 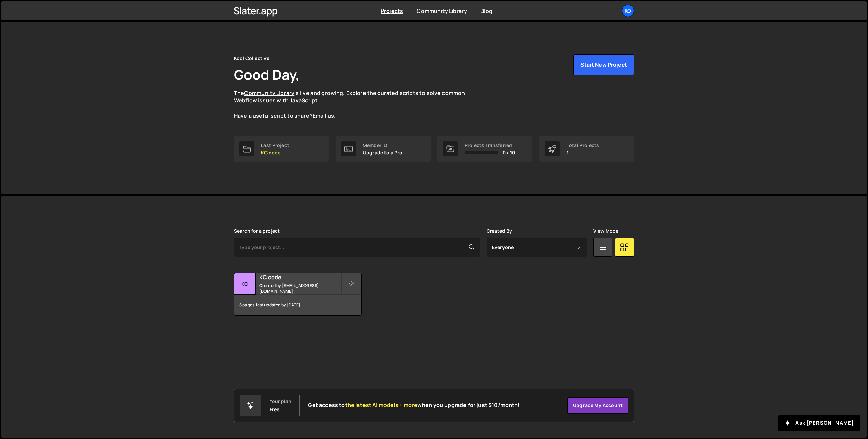 What do you see at coordinates (300, 277) in the screenshot?
I see `h2: KC code` at bounding box center [300, 277].